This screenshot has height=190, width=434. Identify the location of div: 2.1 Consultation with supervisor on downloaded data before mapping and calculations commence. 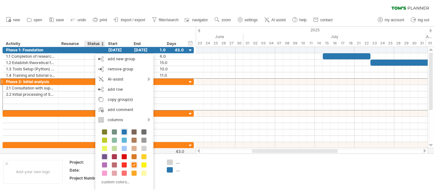
(31, 88).